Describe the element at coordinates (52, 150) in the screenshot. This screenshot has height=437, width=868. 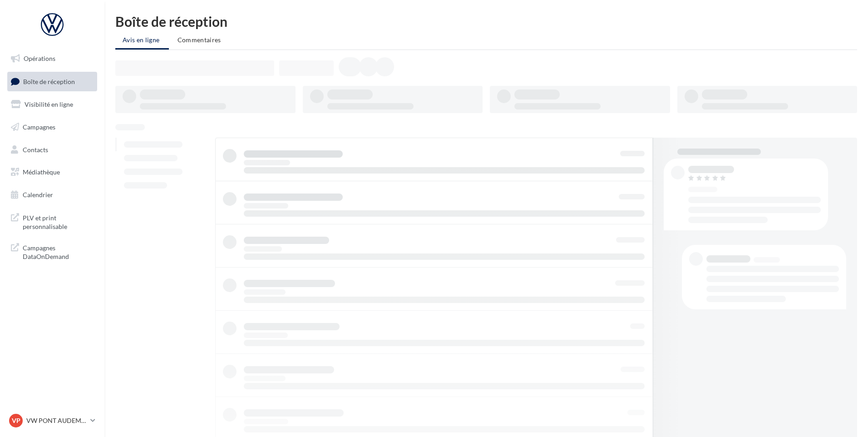
I see `a: Contacts` at that location.